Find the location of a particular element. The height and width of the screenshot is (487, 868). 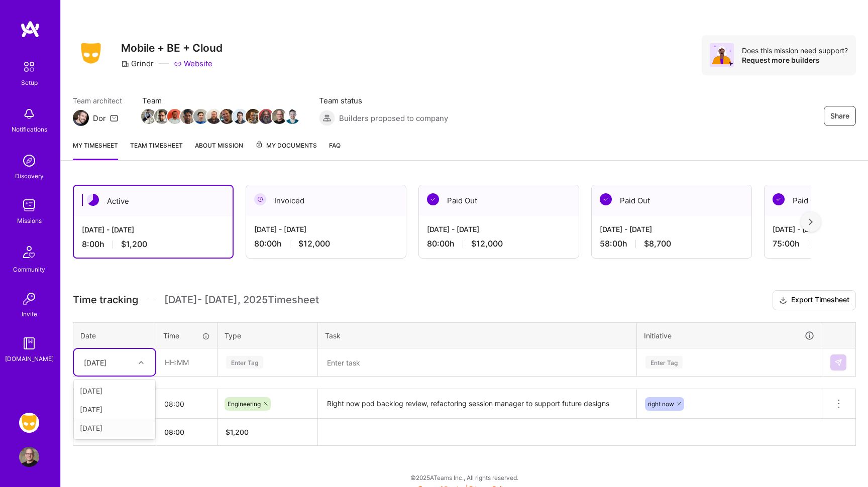

img: User Avatar is located at coordinates (29, 457).